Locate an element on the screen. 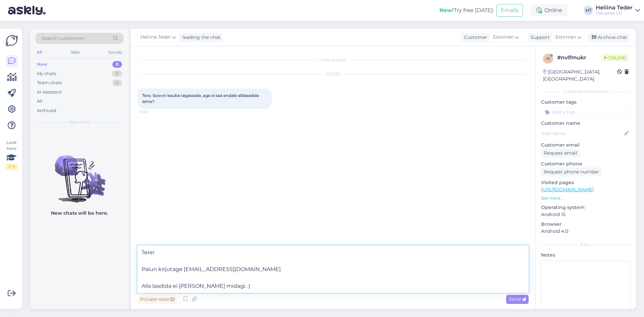  div: Archive chat is located at coordinates (609, 37).